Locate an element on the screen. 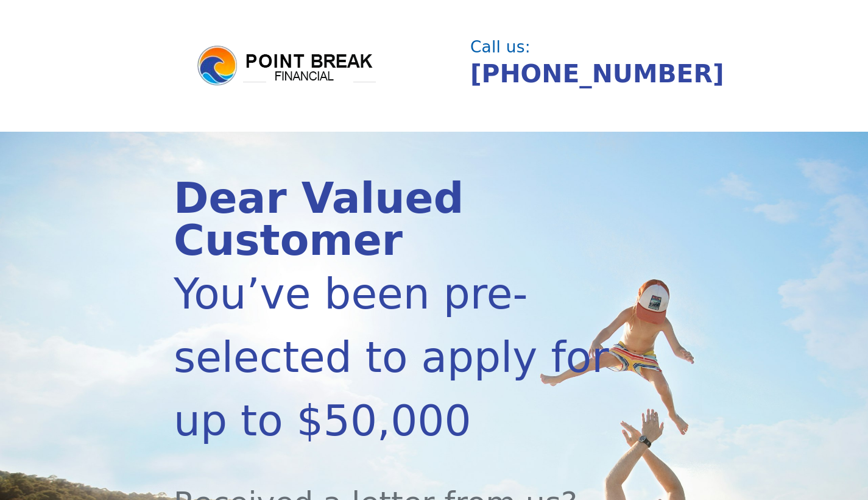  img: logo.png is located at coordinates (287, 66).